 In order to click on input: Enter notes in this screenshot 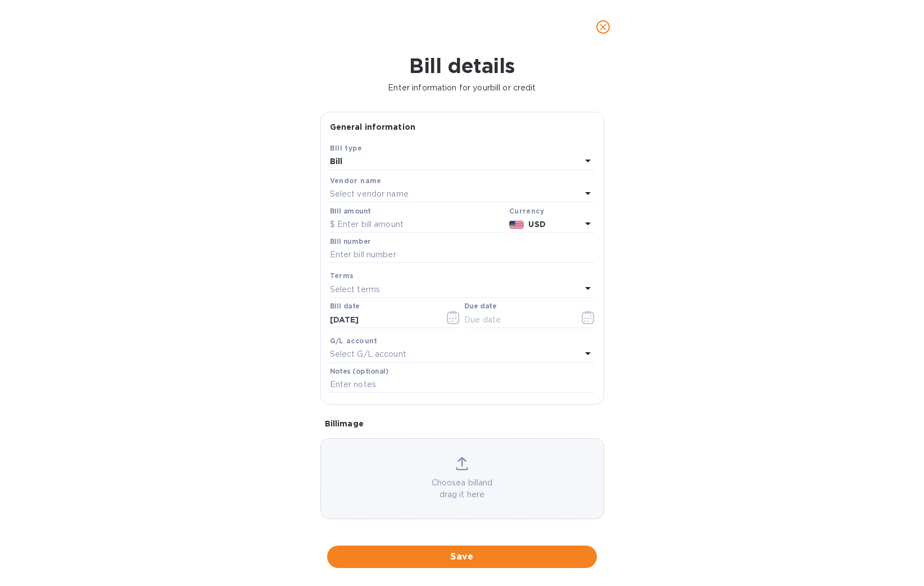, I will do `click(462, 385)`.